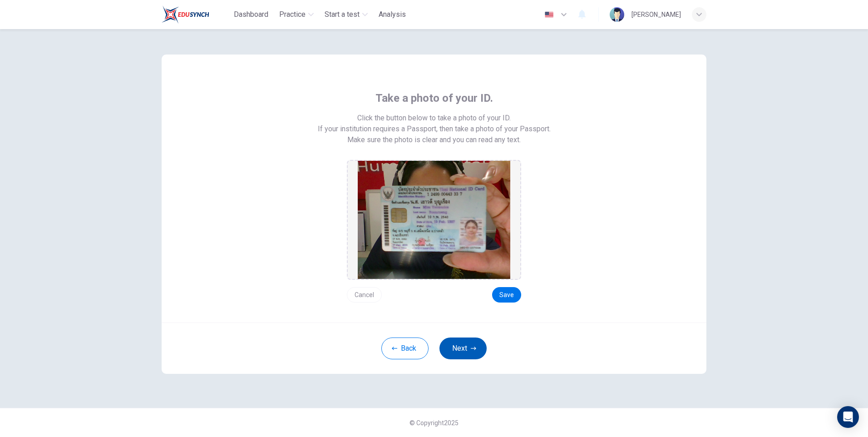  Describe the element at coordinates (296, 14) in the screenshot. I see `button: Practice` at that location.